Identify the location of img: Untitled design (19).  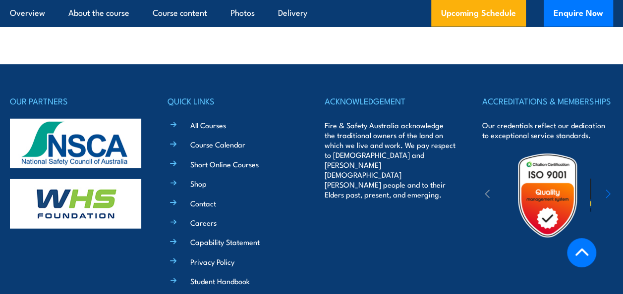
(547, 196).